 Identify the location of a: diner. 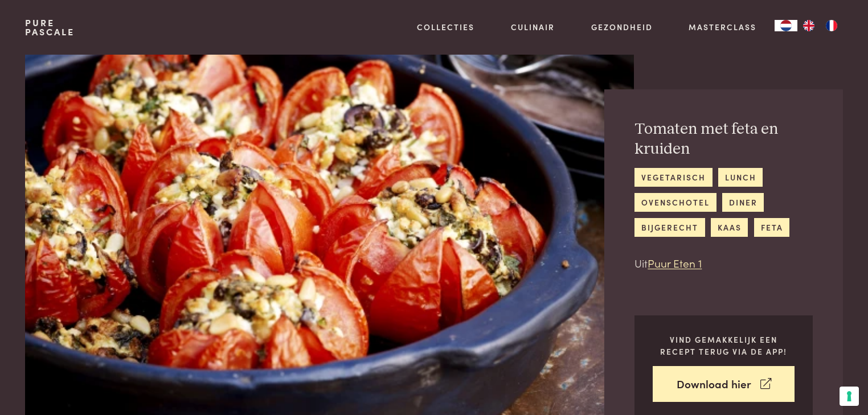
(743, 202).